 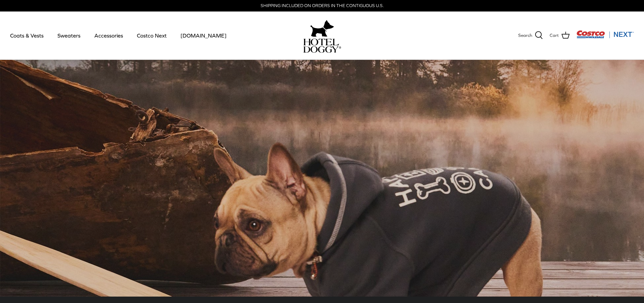 What do you see at coordinates (559, 35) in the screenshot?
I see `a: Cart` at bounding box center [559, 35].